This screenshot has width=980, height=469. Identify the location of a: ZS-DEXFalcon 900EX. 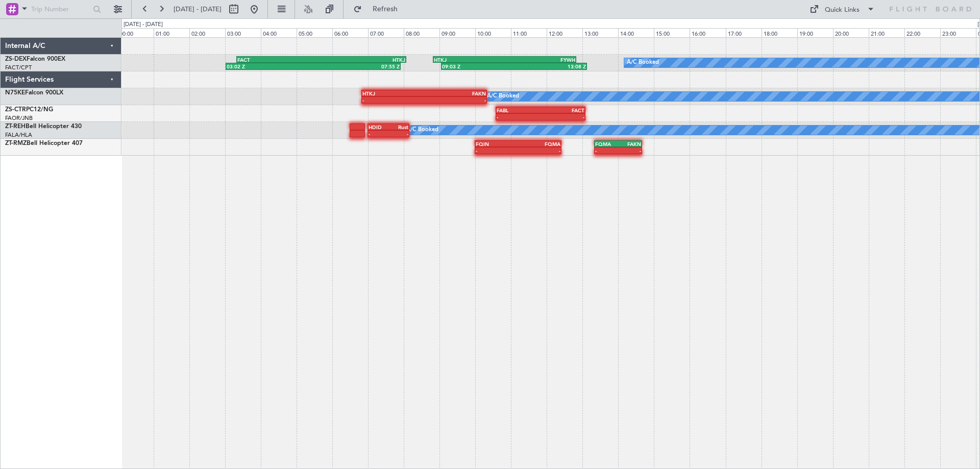
(35, 59).